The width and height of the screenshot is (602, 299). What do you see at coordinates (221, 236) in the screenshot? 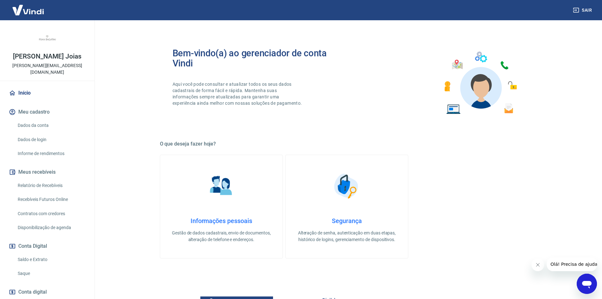
I see `p: Gestão de dados cadastrais, envio de documentos, alteração de telefone e endereços.` at bounding box center [221, 236].